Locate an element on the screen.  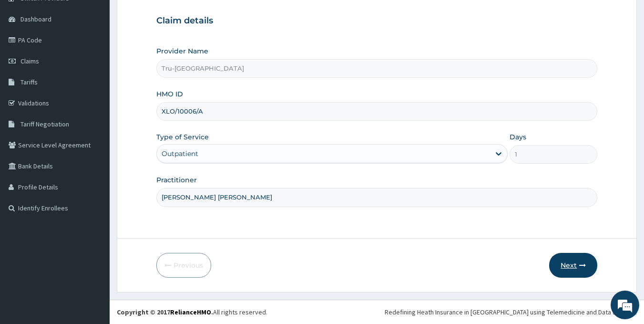
label: HMO ID is located at coordinates (170, 94).